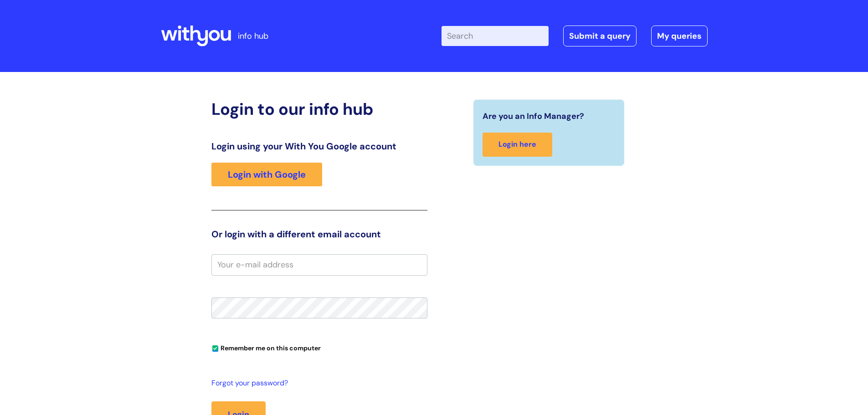 The image size is (868, 415). I want to click on h2: Login to our info hub, so click(320, 109).